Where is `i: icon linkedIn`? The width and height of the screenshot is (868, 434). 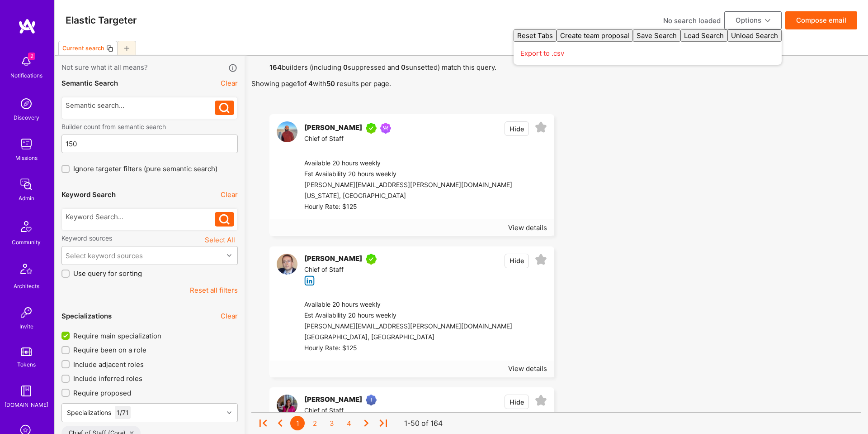 i: icon linkedIn is located at coordinates (309, 280).